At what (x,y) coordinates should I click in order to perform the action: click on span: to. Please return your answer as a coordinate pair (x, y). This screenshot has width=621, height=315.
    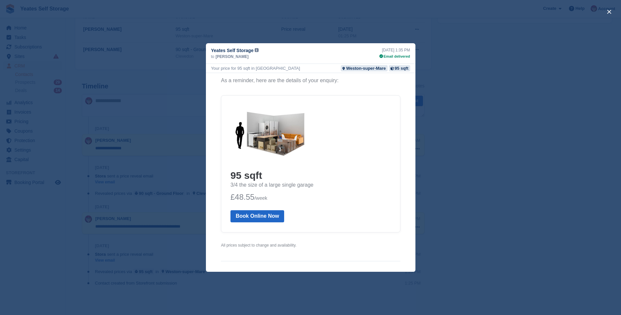
    Looking at the image, I should click on (213, 57).